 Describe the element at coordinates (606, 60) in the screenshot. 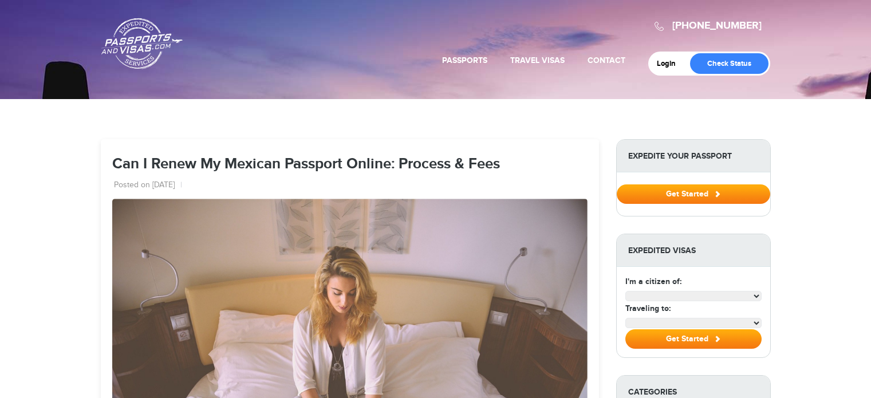

I see `a: Contact` at that location.